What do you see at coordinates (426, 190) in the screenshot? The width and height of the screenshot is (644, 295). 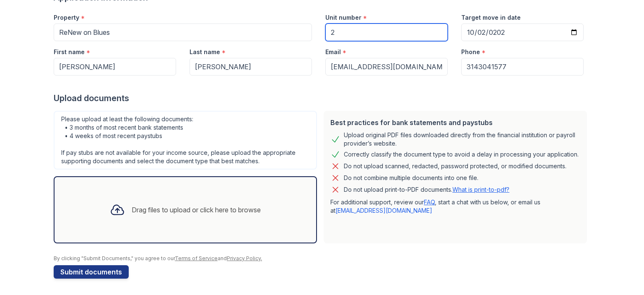 I see `p: Do not upload print-to-PDF documents.` at bounding box center [426, 190].